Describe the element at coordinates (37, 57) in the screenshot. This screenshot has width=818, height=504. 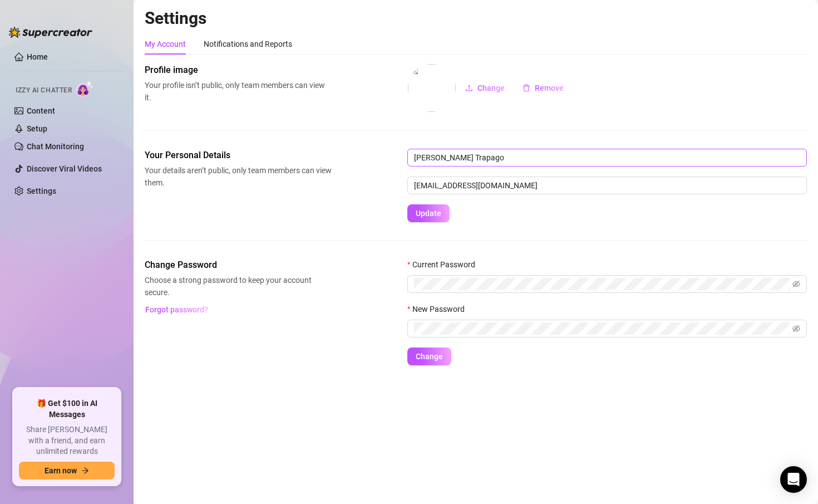
I see `a: Home` at that location.